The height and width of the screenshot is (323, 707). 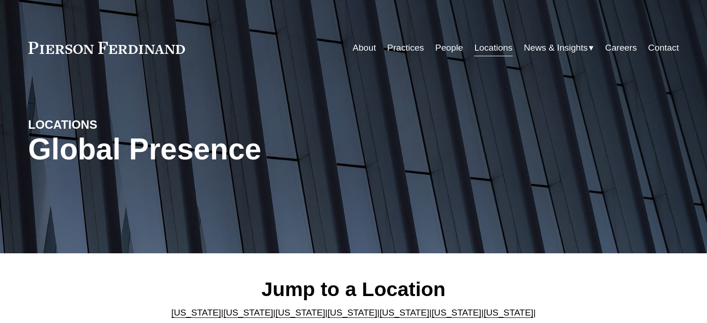 I want to click on a: folder dropdown, so click(x=558, y=48).